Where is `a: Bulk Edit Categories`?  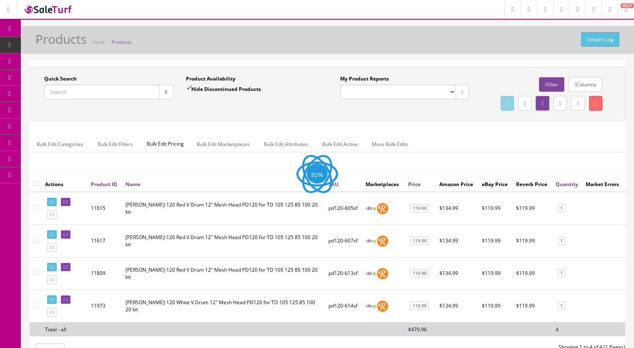 a: Bulk Edit Categories is located at coordinates (60, 144).